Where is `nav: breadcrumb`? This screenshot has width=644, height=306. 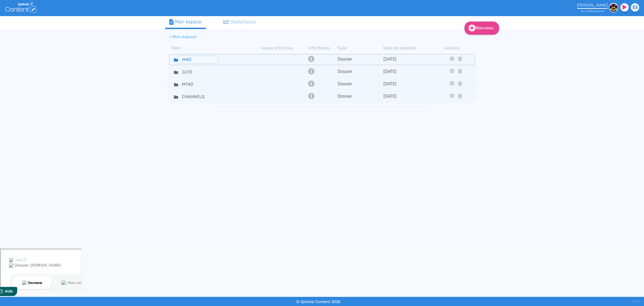 nav: breadcrumb is located at coordinates (299, 37).